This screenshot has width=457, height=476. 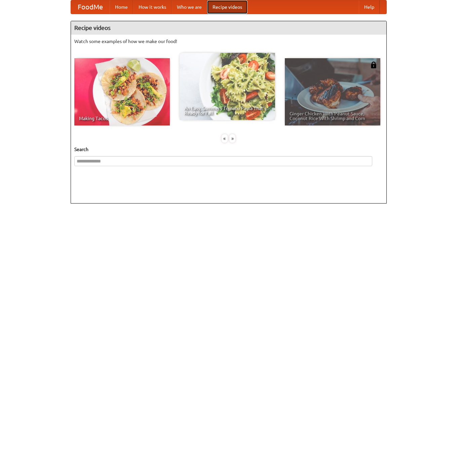 What do you see at coordinates (227, 111) in the screenshot?
I see `span: An Easy, Summery Tomato Pasta That's Ready for Fall` at bounding box center [227, 111].